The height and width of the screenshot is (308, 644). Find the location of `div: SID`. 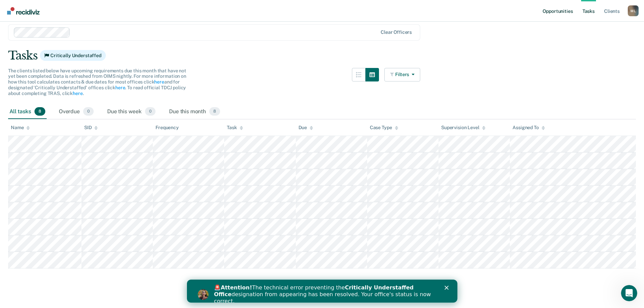

div: SID is located at coordinates (91, 127).